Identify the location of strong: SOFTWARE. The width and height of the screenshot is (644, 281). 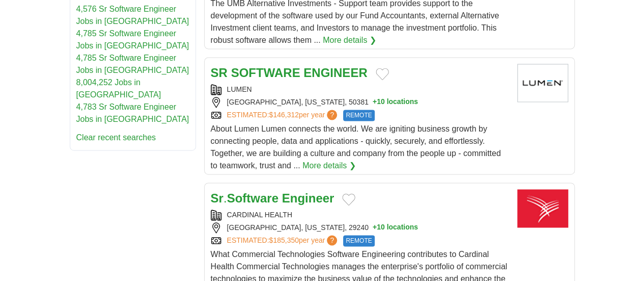
(266, 72).